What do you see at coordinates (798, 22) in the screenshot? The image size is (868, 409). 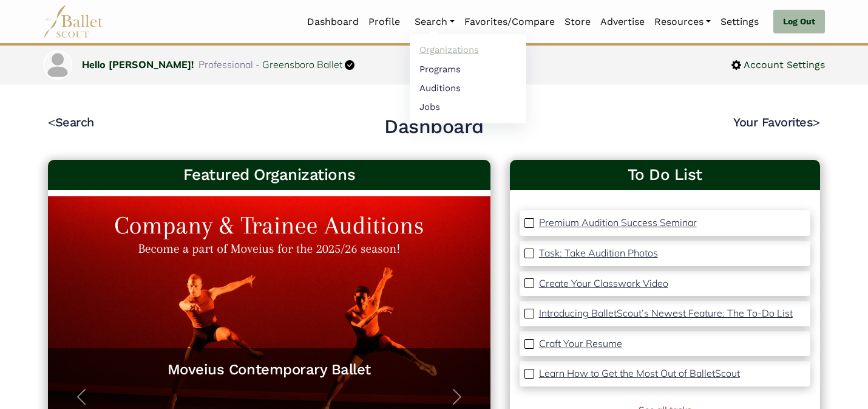 I see `a: Log Out` at bounding box center [798, 22].